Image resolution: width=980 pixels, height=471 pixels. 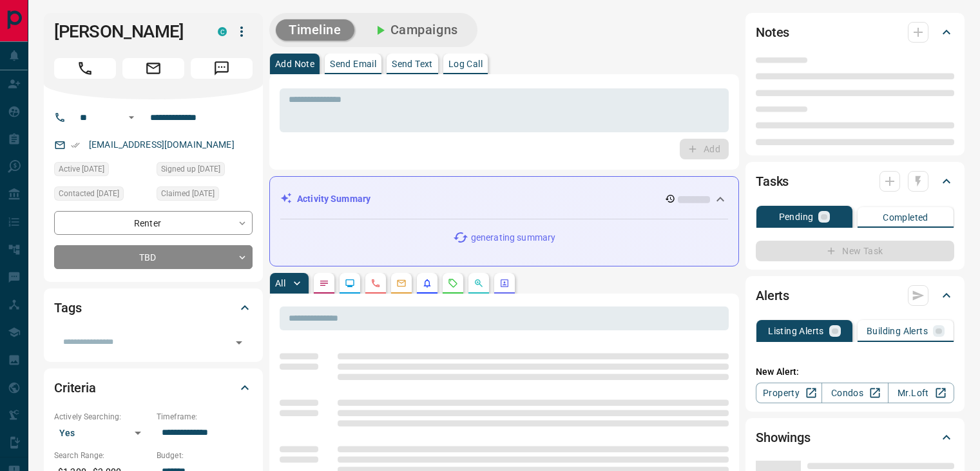 What do you see at coordinates (773, 295) in the screenshot?
I see `h2: Alerts` at bounding box center [773, 295].